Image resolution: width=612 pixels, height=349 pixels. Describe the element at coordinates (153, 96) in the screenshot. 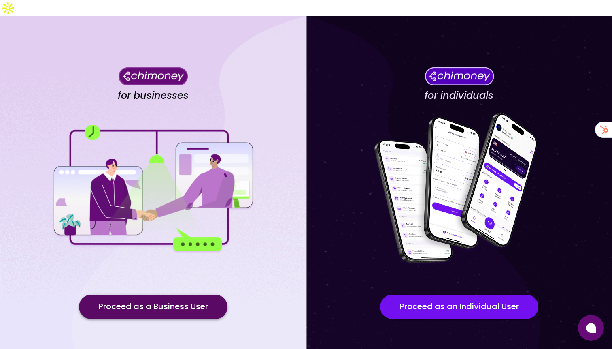

I see `h4: for businesses` at that location.